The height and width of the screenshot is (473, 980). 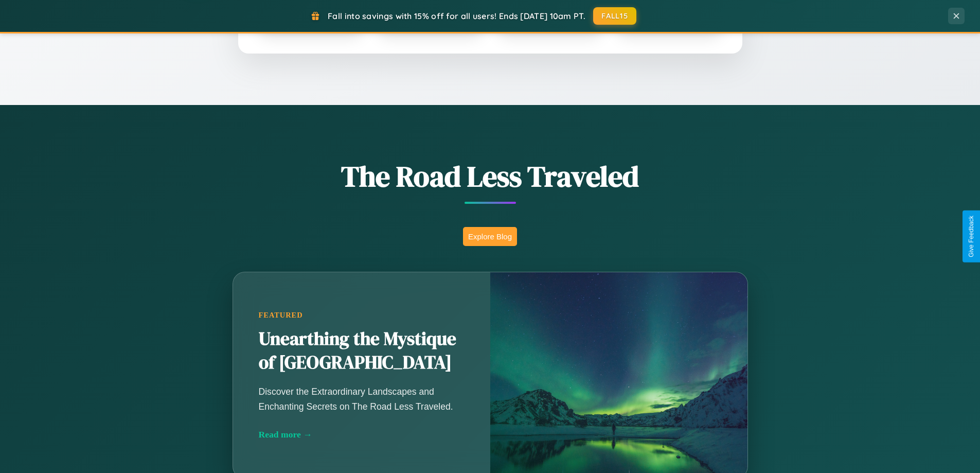 What do you see at coordinates (972, 236) in the screenshot?
I see `div: Give Feedback` at bounding box center [972, 236].